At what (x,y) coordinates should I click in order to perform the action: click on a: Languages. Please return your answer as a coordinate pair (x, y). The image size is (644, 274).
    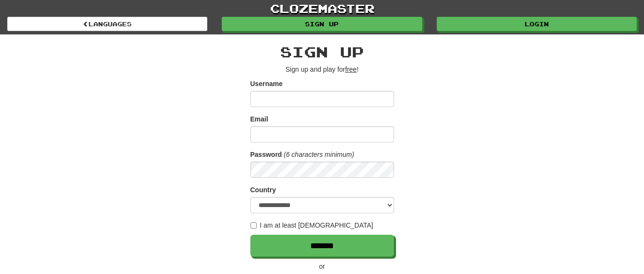
    Looking at the image, I should click on (107, 24).